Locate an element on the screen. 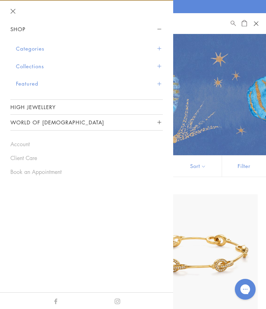  a: Client Care is located at coordinates (87, 158).